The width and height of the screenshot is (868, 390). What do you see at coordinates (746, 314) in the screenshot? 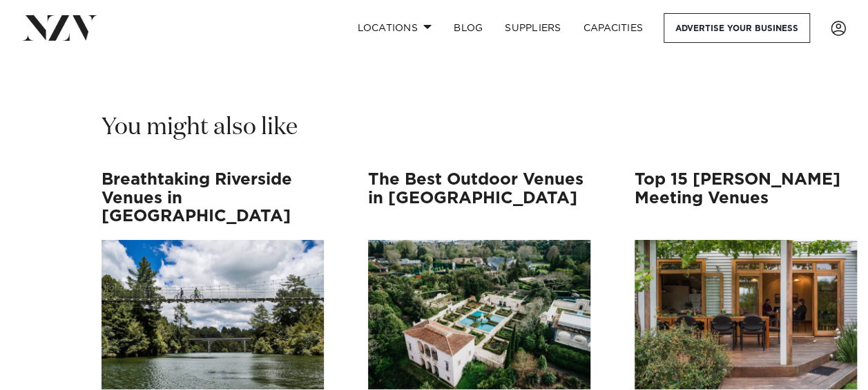
I see `img: Top 15 Hamilton Meeting Venues` at bounding box center [746, 314].